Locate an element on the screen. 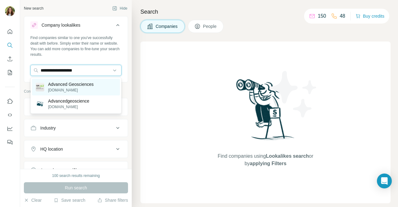 Image resolution: width=398 pixels, height=207 pixels. p: Advanced Geosciences is located at coordinates (71, 84).